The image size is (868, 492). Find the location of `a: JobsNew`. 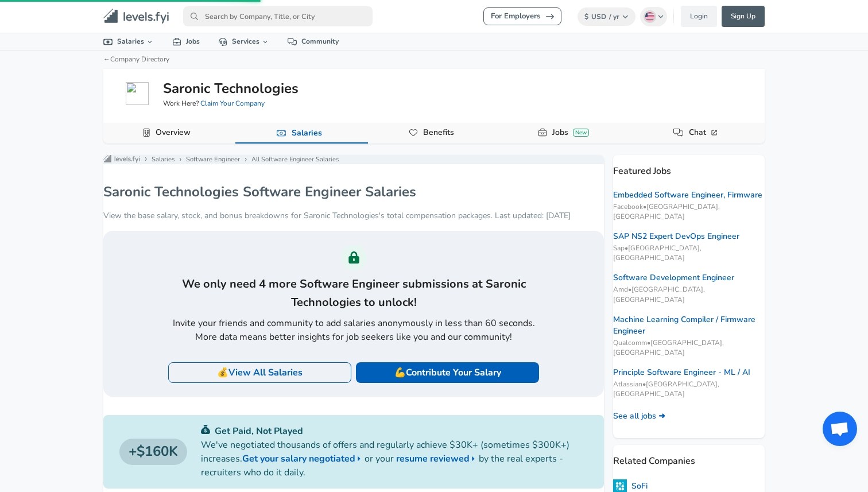

a: JobsNew is located at coordinates (571, 132).